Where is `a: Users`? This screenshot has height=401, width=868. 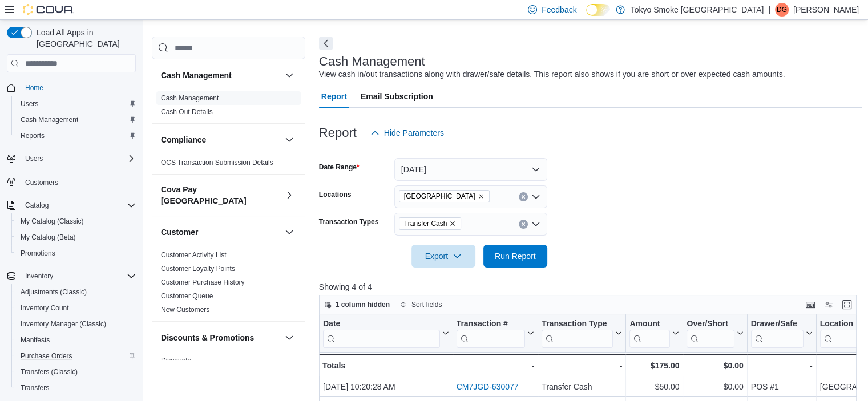 a: Users is located at coordinates (29, 104).